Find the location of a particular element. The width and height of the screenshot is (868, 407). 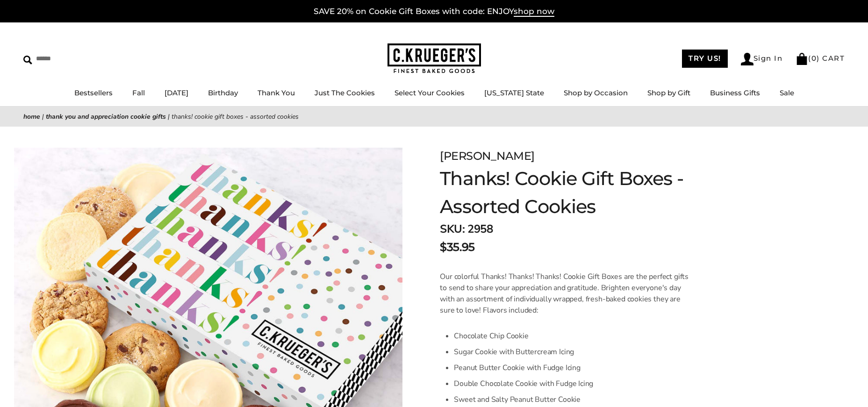

span: $35.95 is located at coordinates (457, 247).